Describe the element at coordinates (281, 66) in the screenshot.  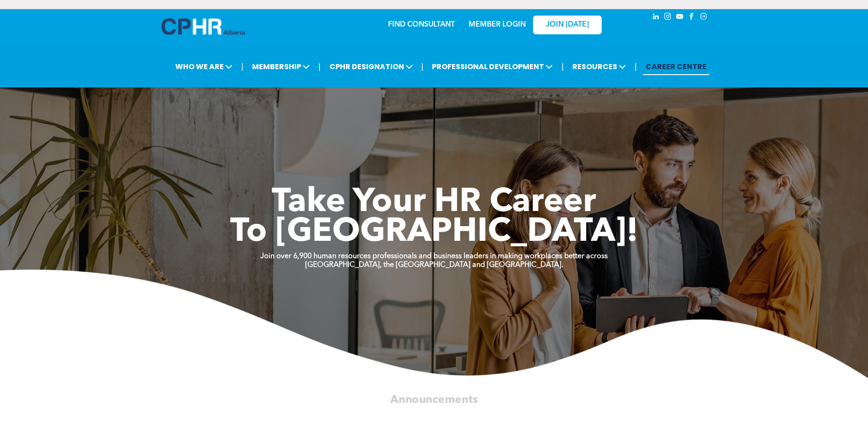
I see `span: MEMBERSHIP` at that location.